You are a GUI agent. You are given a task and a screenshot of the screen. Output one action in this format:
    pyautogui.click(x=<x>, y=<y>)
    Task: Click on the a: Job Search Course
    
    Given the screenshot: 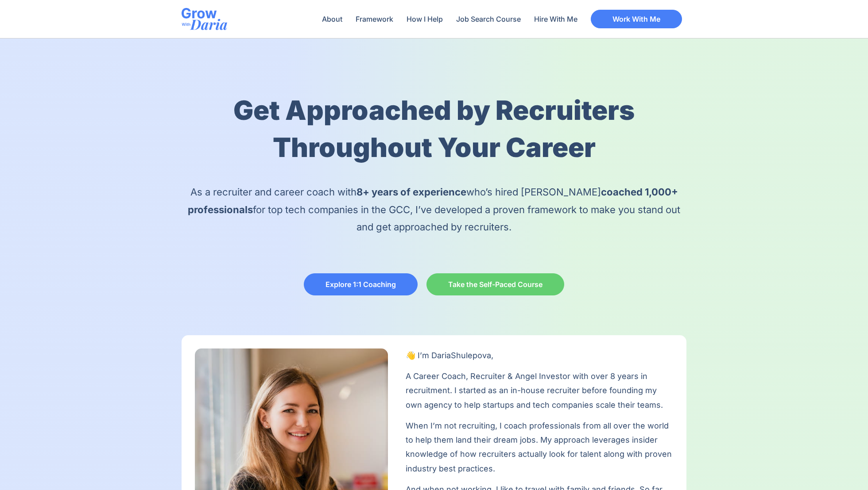 What is the action you would take?
    pyautogui.click(x=489, y=19)
    